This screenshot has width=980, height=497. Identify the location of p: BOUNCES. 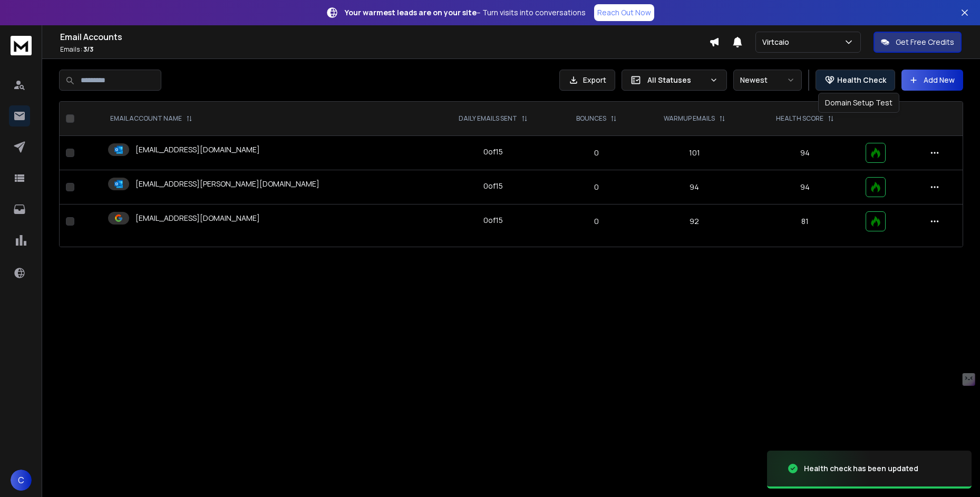
(591, 119).